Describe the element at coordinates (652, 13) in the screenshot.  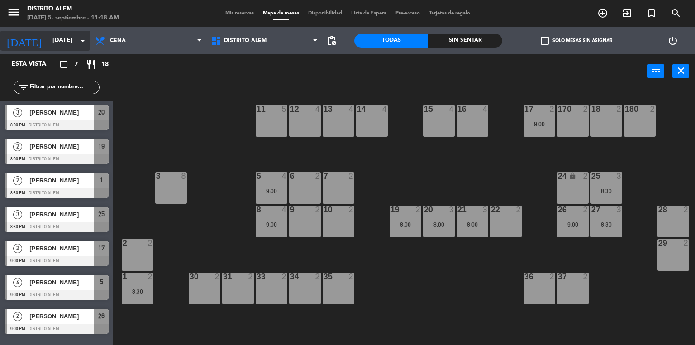
I see `i: turned_in_not` at that location.